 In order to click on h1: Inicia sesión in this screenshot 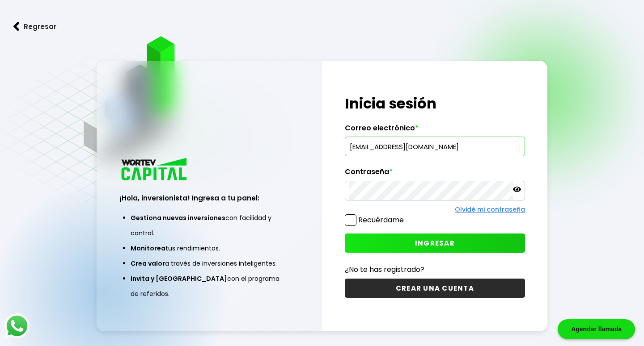, I will do `click(434, 104)`.